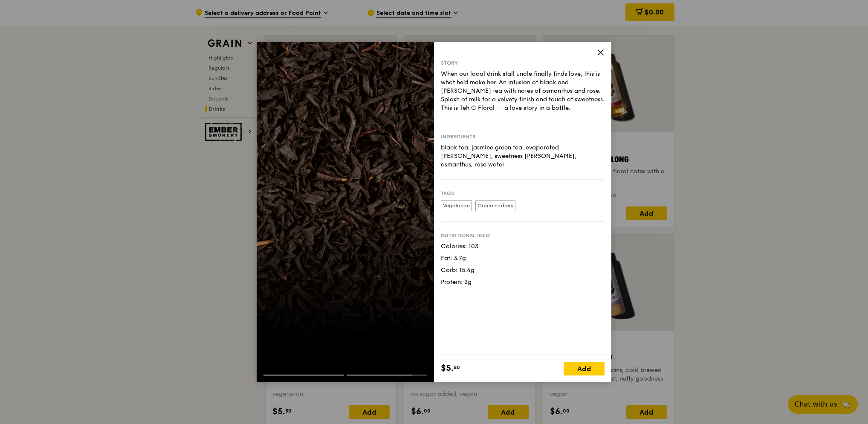 The height and width of the screenshot is (424, 868). I want to click on div: Story, so click(522, 63).